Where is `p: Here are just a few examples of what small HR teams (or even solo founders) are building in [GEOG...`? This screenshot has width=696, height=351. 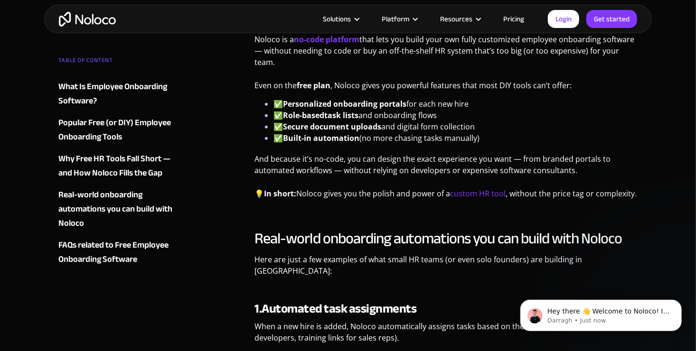
p: Here are just a few examples of what small HR teams (or even solo founders) are building in [GEOG... is located at coordinates (446, 269).